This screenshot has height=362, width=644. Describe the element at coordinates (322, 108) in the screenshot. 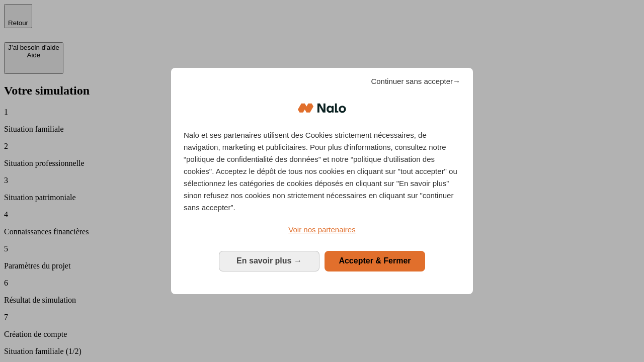

I see `img: Logo` at that location.